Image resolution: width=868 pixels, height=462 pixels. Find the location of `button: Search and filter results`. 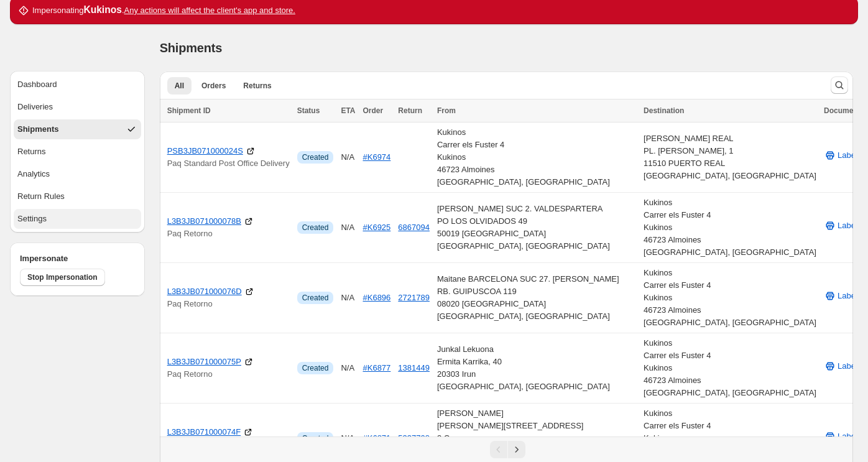

button: Search and filter results is located at coordinates (839, 85).